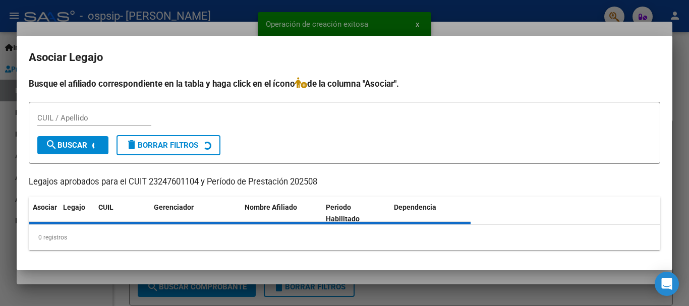 This screenshot has height=306, width=689. What do you see at coordinates (45, 207) in the screenshot?
I see `span: Asociar` at bounding box center [45, 207].